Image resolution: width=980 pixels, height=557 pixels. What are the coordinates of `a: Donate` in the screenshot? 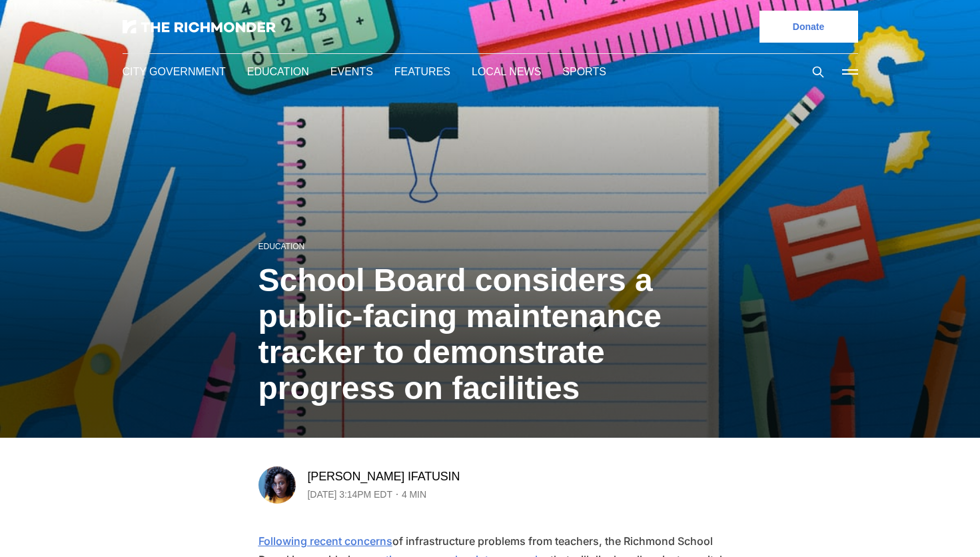 It's located at (809, 27).